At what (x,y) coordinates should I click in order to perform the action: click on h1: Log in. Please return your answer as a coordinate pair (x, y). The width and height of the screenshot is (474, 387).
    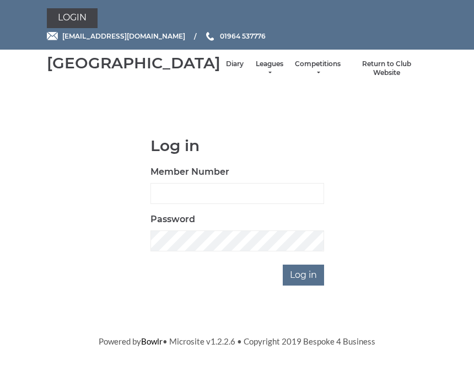
    Looking at the image, I should click on (237, 146).